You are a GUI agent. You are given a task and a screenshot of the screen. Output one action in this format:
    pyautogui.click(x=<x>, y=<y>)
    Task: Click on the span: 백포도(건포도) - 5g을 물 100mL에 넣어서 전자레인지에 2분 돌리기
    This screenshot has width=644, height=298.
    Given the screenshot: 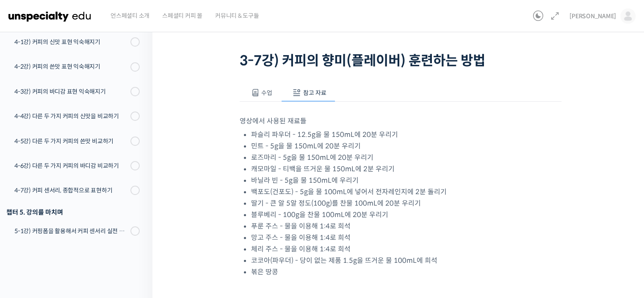 What is the action you would take?
    pyautogui.click(x=349, y=191)
    